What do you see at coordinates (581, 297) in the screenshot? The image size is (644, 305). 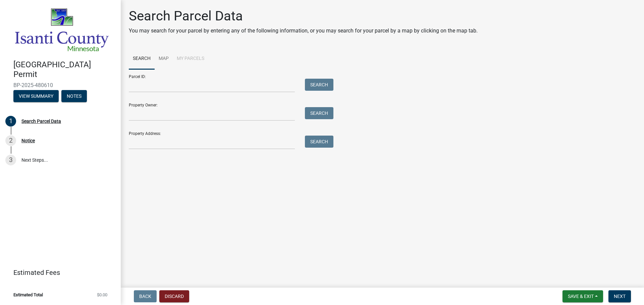 I see `span: Save & Exit` at bounding box center [581, 297].